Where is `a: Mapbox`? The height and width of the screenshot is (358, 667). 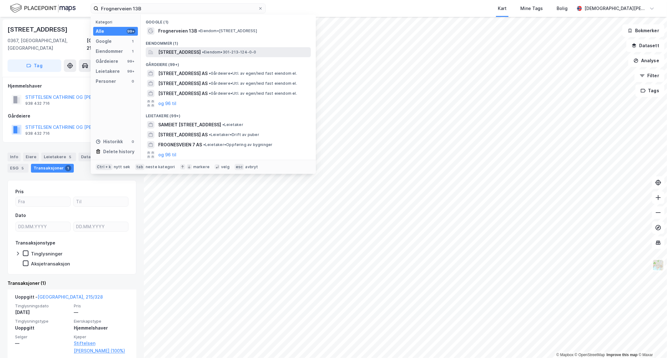
a: Mapbox is located at coordinates (565, 355).